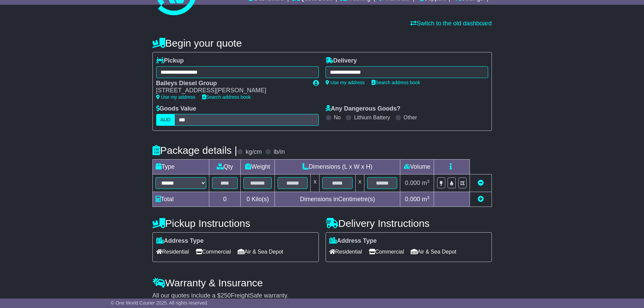  Describe the element at coordinates (417, 167) in the screenshot. I see `td: Volume` at that location.